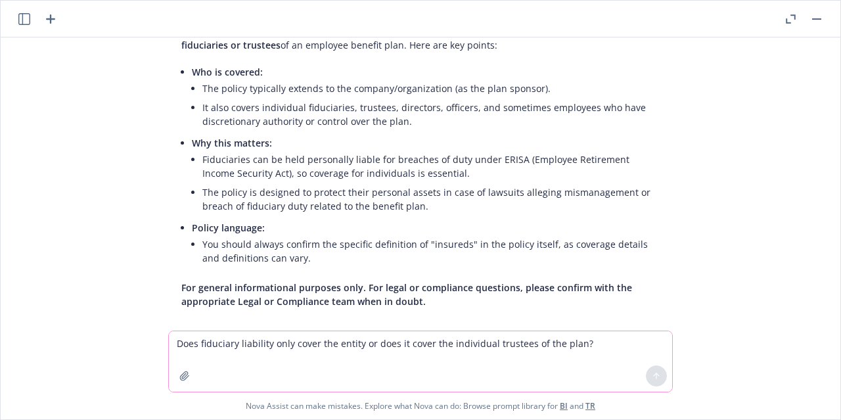 The width and height of the screenshot is (841, 420). I want to click on li: It also covers individual fiduciaries, trustees, directors, officers, and sometimes employees who..., so click(431, 114).